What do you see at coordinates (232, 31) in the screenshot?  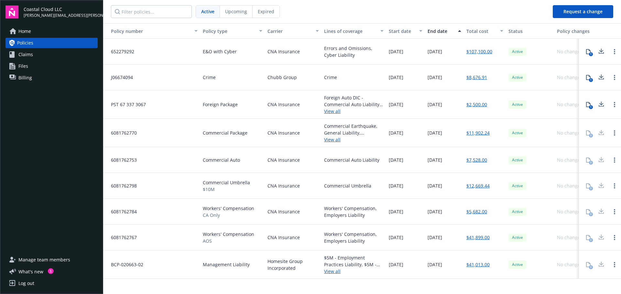 I see `button: Policy type` at bounding box center [232, 31].